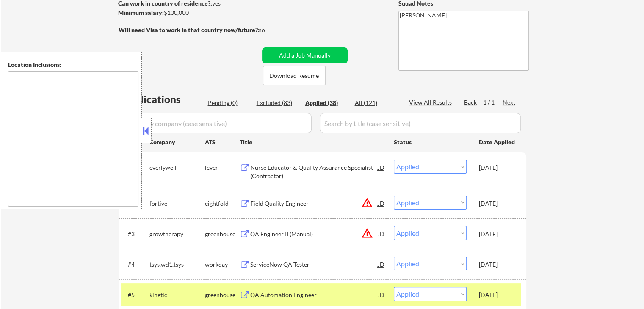 The width and height of the screenshot is (644, 309). I want to click on div: everlywell, so click(177, 168).